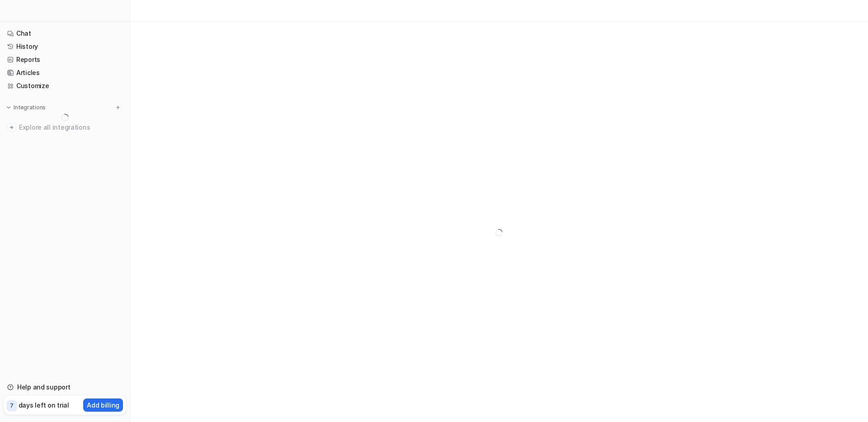 This screenshot has width=868, height=422. I want to click on button: Add billing, so click(103, 405).